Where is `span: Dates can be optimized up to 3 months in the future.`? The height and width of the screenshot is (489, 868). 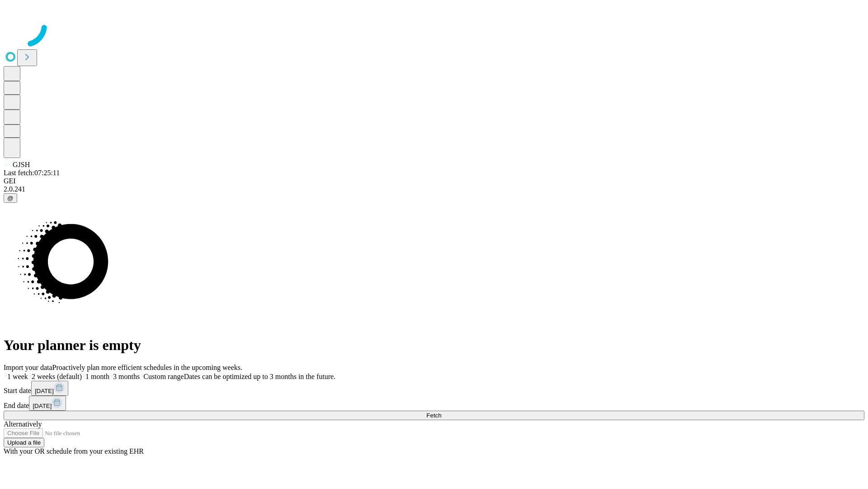 span: Dates can be optimized up to 3 months in the future. is located at coordinates (260, 376).